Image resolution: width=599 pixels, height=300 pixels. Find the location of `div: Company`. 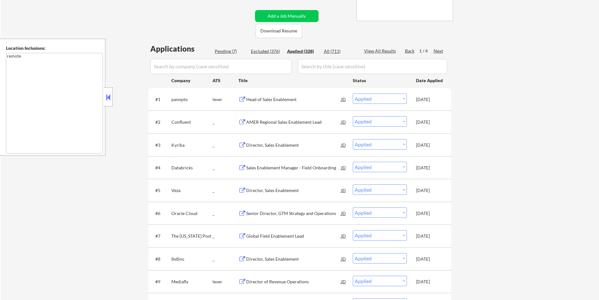

div: Company is located at coordinates (192, 81).